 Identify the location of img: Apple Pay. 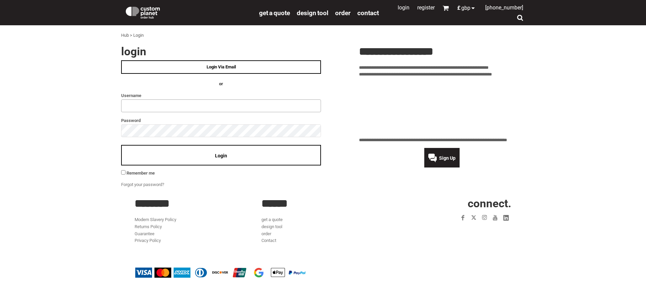
(278, 272).